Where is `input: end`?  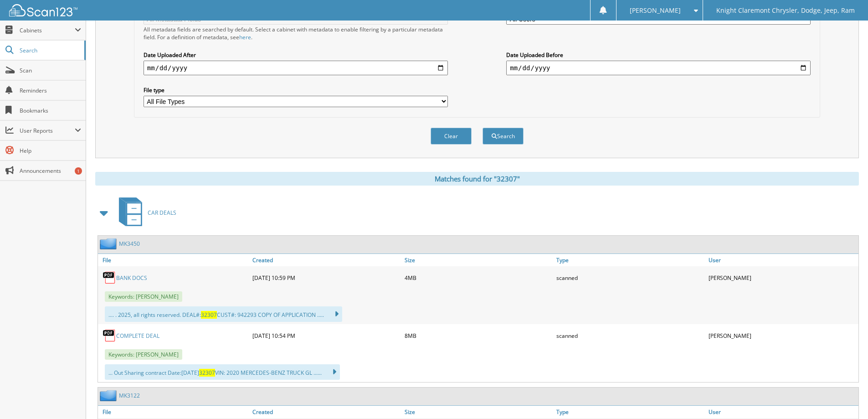
input: end is located at coordinates (659, 68).